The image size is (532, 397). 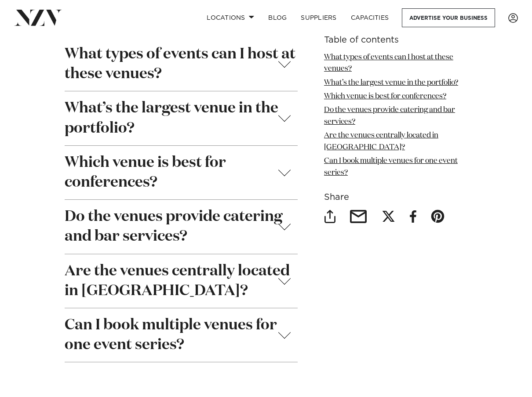 What do you see at coordinates (370, 18) in the screenshot?
I see `a: Capacities` at bounding box center [370, 18].